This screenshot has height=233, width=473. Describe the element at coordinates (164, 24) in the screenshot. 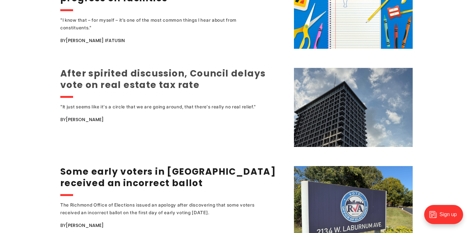

I see `div: "I know that – for myself – it’s one of the most common things I hear about from constituents."` at that location.